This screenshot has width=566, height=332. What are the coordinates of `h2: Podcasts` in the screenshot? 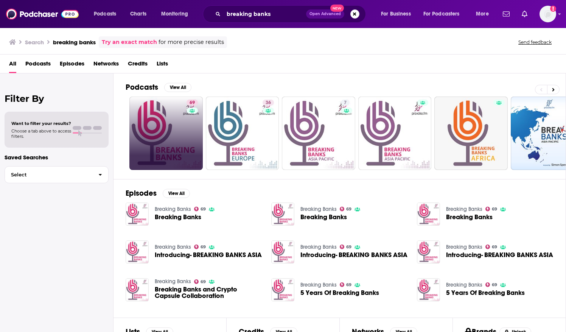 It's located at (142, 87).